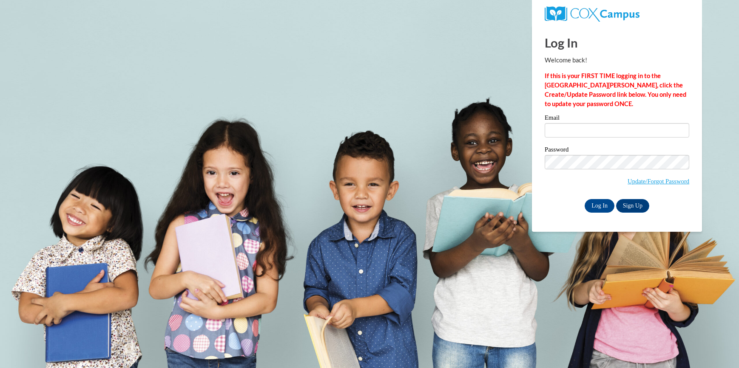 This screenshot has height=368, width=739. I want to click on input: Log In, so click(599, 206).